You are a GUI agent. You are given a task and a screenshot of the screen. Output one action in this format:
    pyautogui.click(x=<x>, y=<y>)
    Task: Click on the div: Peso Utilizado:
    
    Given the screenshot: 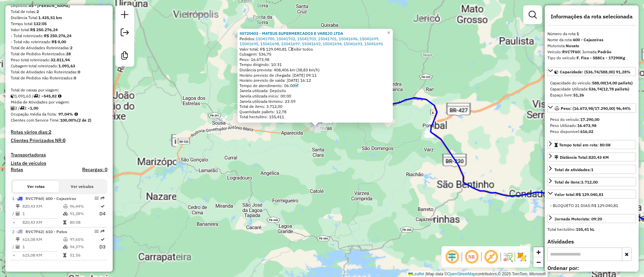 What is the action you would take?
    pyautogui.click(x=592, y=126)
    